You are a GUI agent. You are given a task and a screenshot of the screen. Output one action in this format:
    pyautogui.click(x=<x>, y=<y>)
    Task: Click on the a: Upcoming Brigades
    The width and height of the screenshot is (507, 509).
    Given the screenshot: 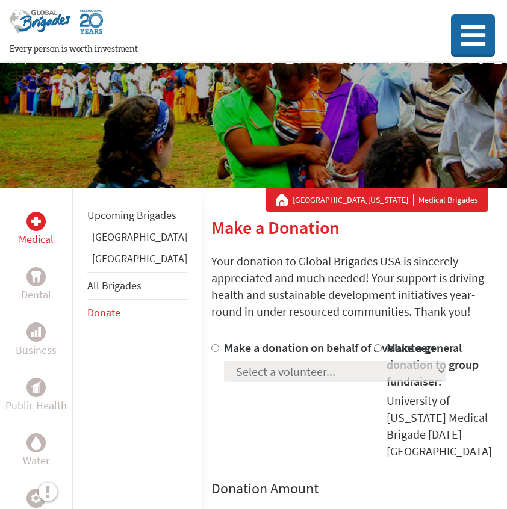 What is the action you would take?
    pyautogui.click(x=132, y=215)
    